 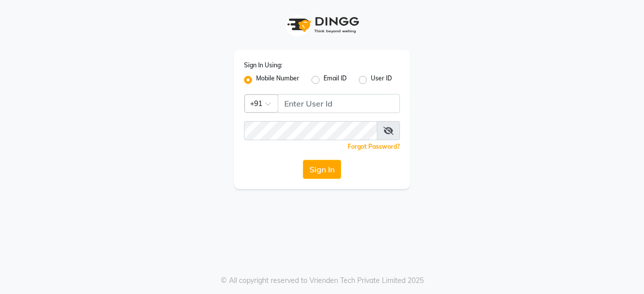 I want to click on button: Sign In, so click(x=322, y=169).